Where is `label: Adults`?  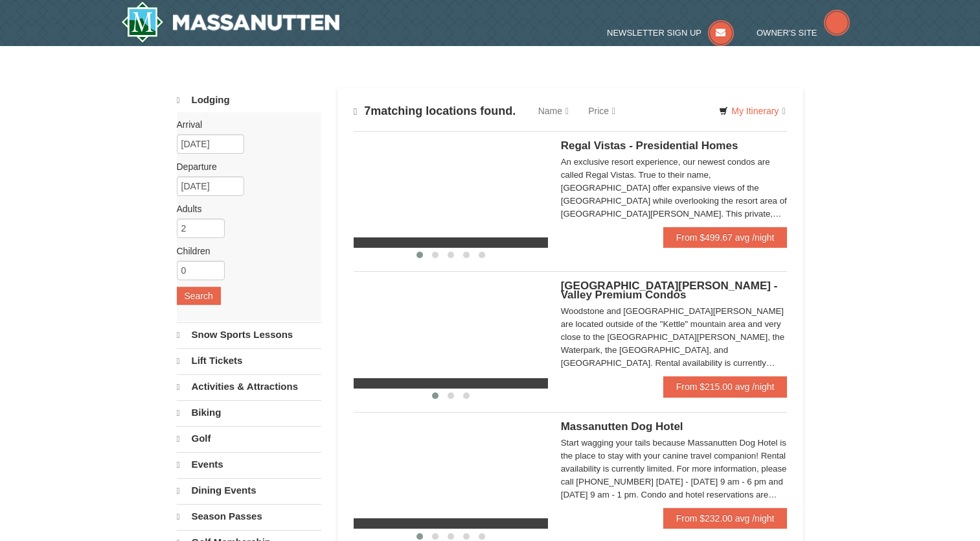
label: Adults is located at coordinates (245, 209).